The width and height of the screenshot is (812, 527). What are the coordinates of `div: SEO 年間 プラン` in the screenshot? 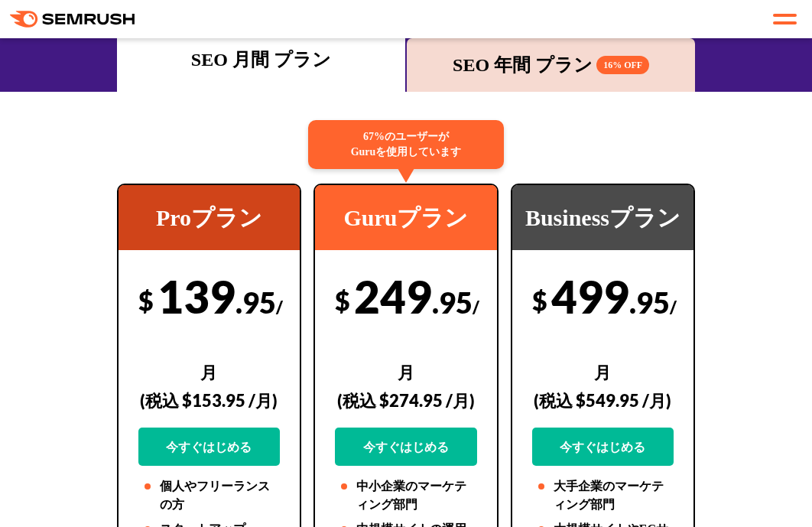 It's located at (551, 65).